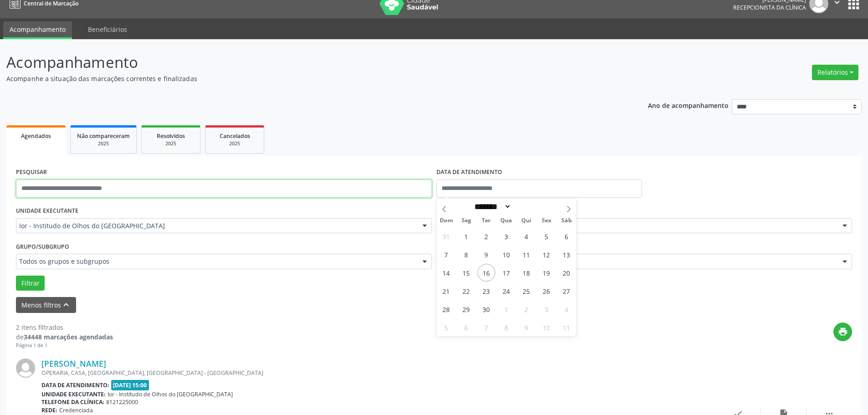 The image size is (868, 415). Describe the element at coordinates (47, 211) in the screenshot. I see `label: UNIDADE EXECUTANTE` at that location.